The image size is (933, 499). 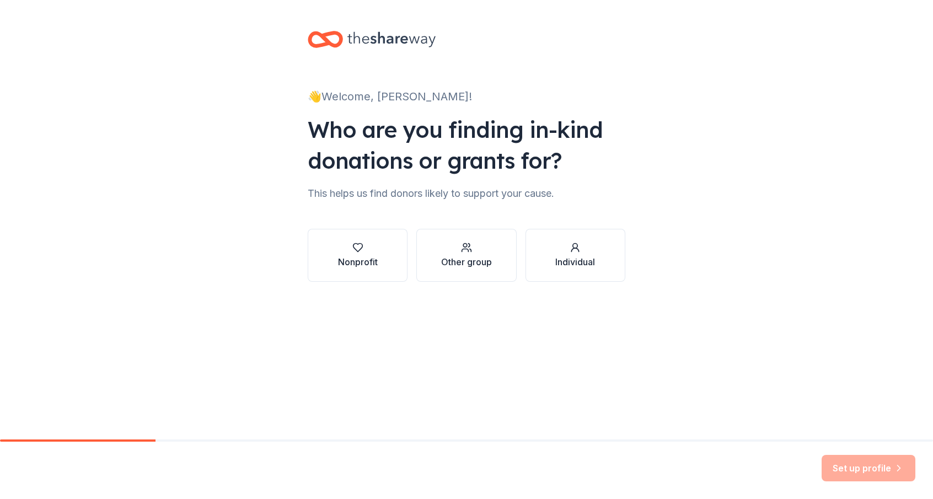 What do you see at coordinates (467, 262) in the screenshot?
I see `div: Other group` at bounding box center [467, 262].